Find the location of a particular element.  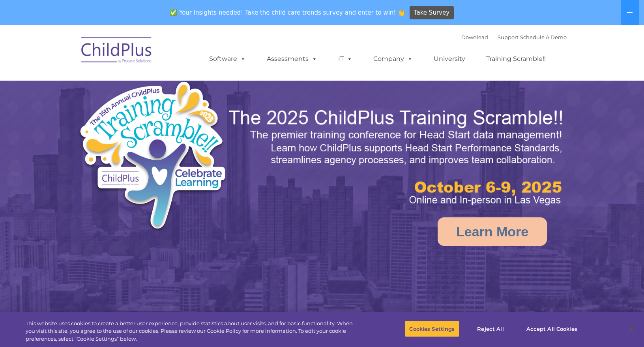

a: Training Scramble!! is located at coordinates (516, 59).